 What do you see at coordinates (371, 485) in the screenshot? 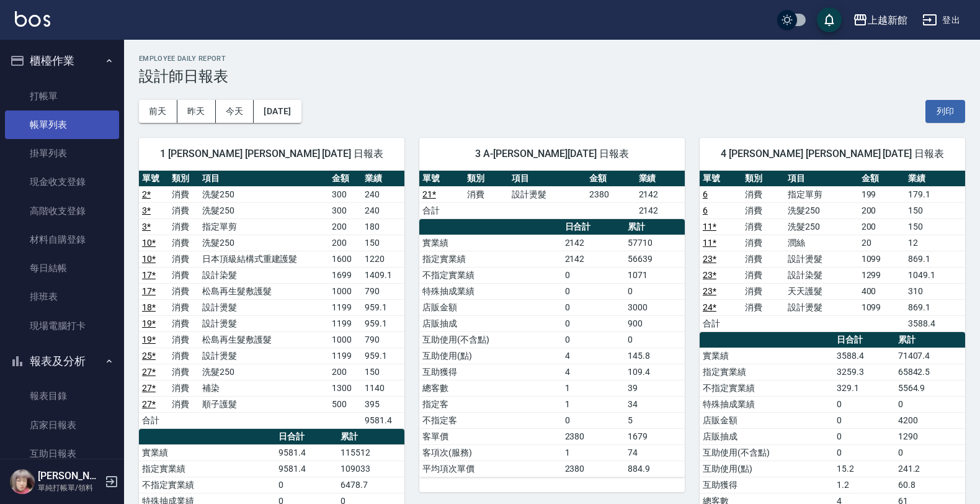
I see `td: 6478.7` at bounding box center [371, 485].